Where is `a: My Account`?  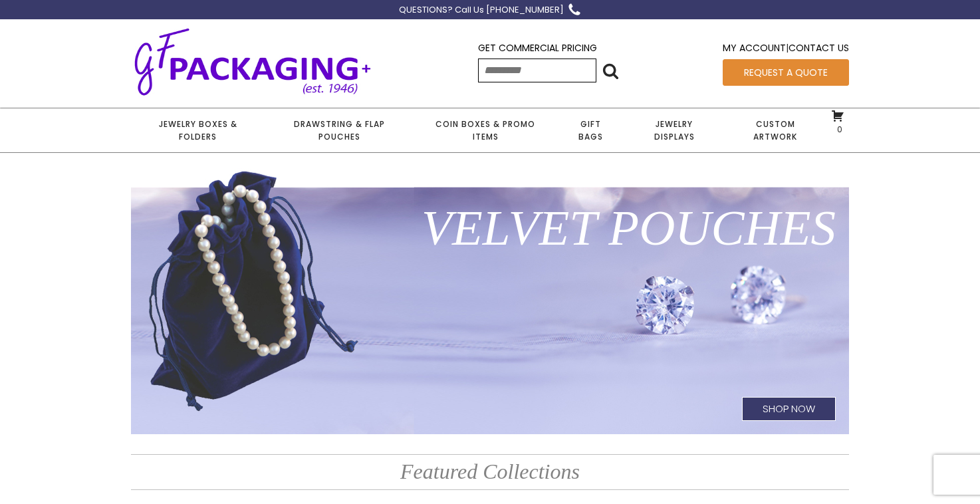
a: My Account is located at coordinates (754, 48).